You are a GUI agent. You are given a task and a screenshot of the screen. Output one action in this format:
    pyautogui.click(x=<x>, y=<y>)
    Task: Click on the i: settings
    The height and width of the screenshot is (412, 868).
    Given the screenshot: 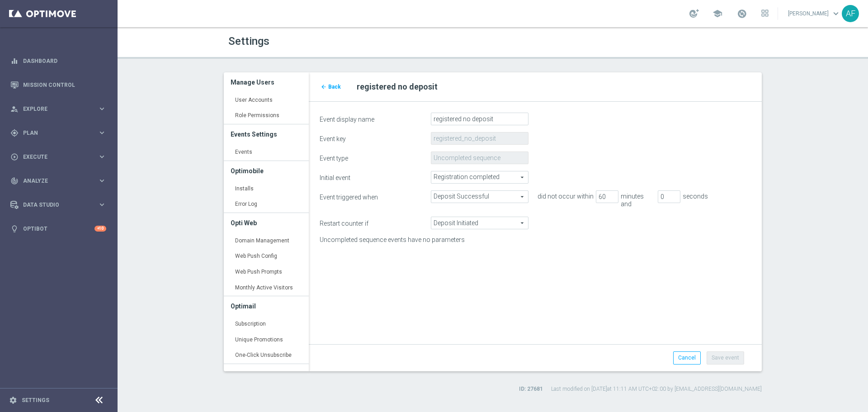 What is the action you would take?
    pyautogui.click(x=13, y=400)
    